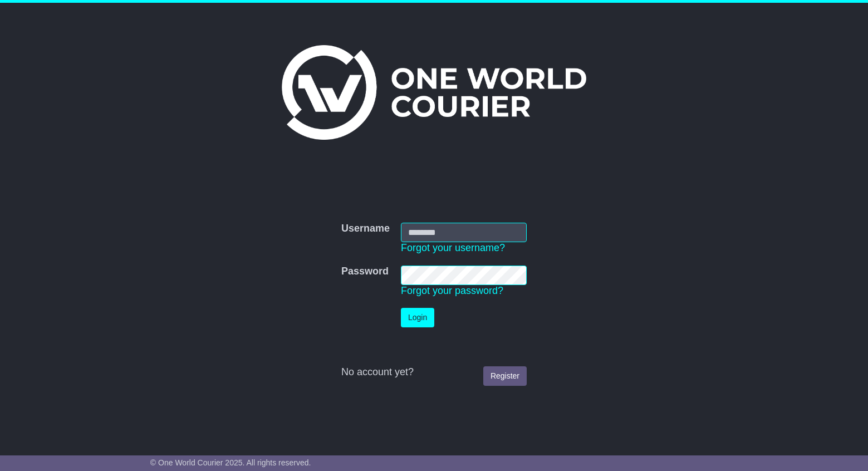 Image resolution: width=868 pixels, height=471 pixels. Describe the element at coordinates (433, 92) in the screenshot. I see `img: One World` at that location.